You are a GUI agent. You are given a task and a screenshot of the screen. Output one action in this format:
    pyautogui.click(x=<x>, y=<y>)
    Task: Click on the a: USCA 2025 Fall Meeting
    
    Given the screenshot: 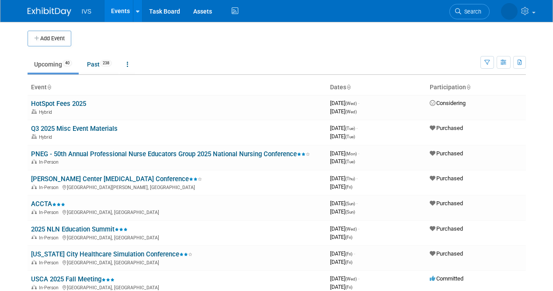 What is the action you would take?
    pyautogui.click(x=73, y=279)
    